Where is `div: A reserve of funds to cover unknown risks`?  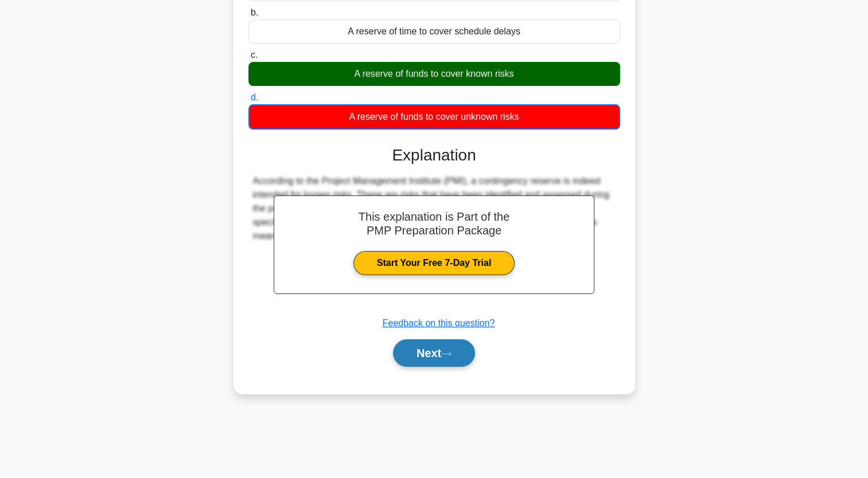 div: A reserve of funds to cover unknown risks is located at coordinates (434, 117).